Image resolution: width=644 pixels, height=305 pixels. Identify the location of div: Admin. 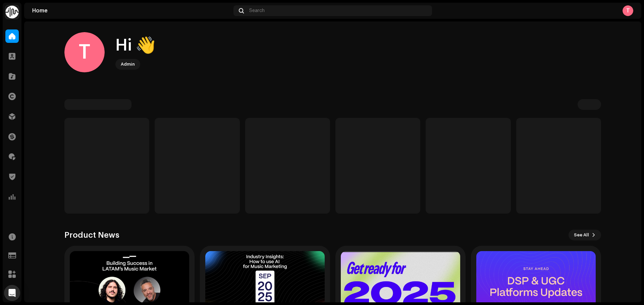
(128, 64).